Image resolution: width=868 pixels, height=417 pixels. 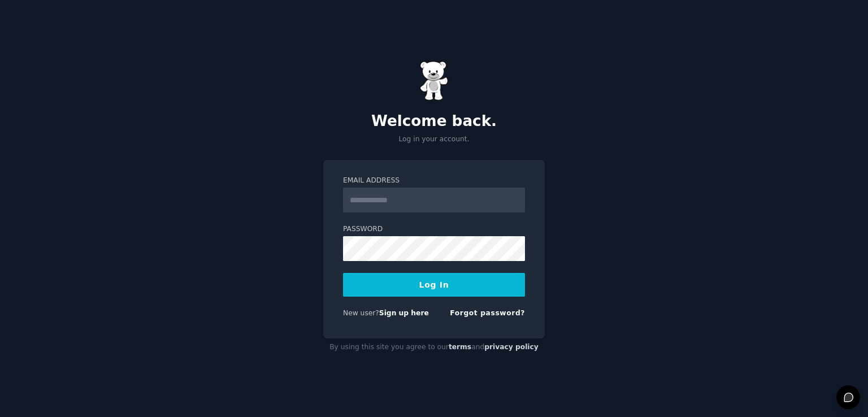 What do you see at coordinates (460, 347) in the screenshot?
I see `a: terms` at bounding box center [460, 347].